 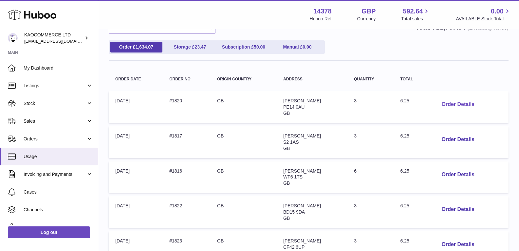 What do you see at coordinates (416, 14) in the screenshot?
I see `a: 592.64 Total sales` at bounding box center [416, 14].